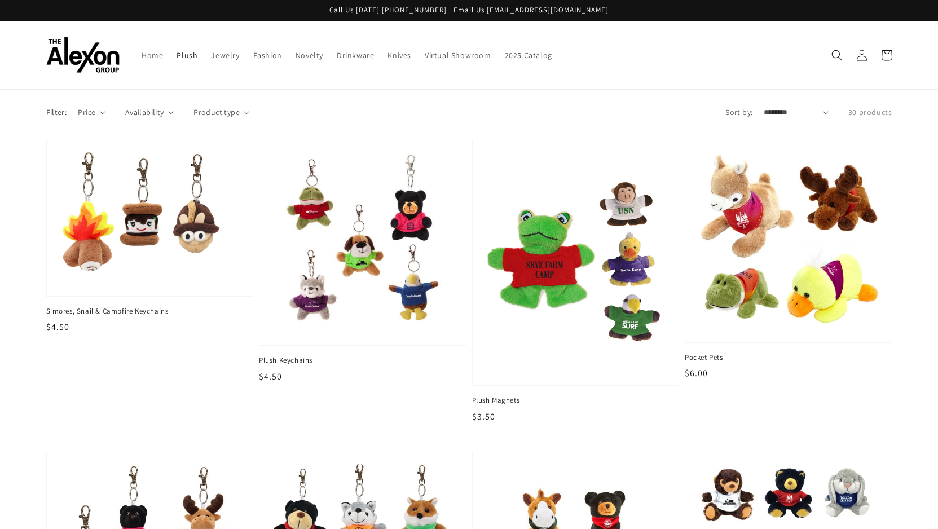 Image resolution: width=938 pixels, height=529 pixels. What do you see at coordinates (871, 112) in the screenshot?
I see `p: 30 products` at bounding box center [871, 112].